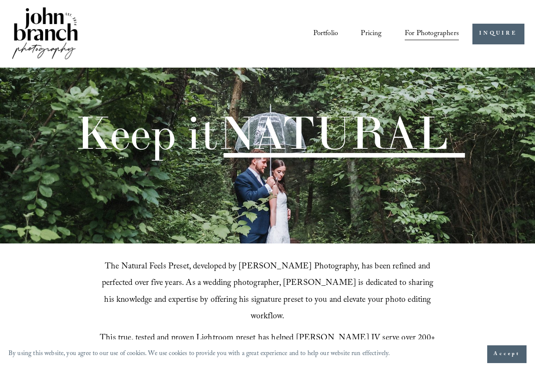  I want to click on a: Pricing, so click(371, 34).